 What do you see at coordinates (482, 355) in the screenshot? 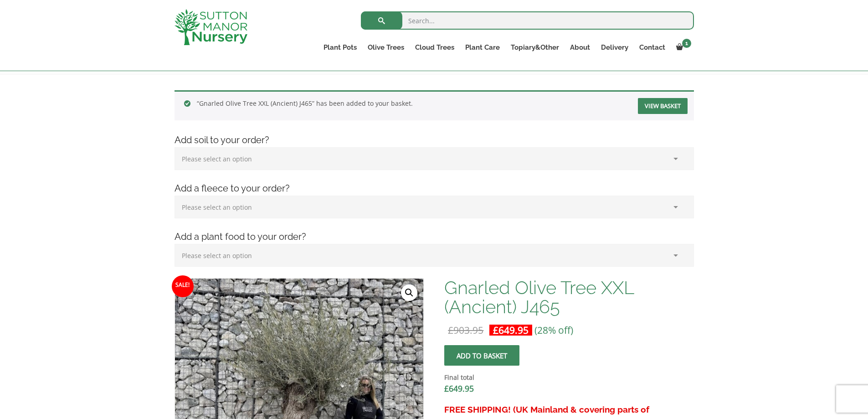
I see `button: Add to basket` at bounding box center [482, 355].